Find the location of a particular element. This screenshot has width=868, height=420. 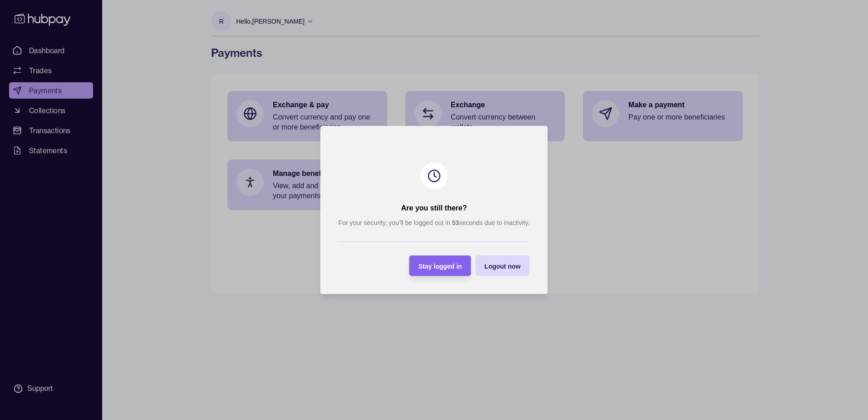

button: Stay logged in is located at coordinates (441, 266).